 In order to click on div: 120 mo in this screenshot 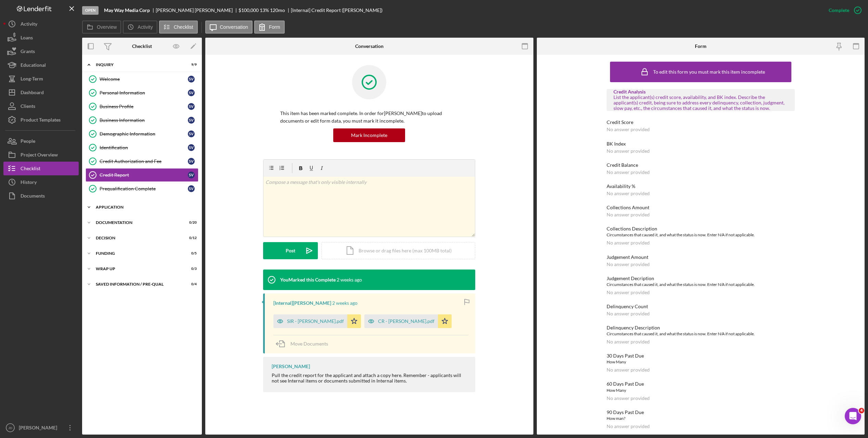, I will do `click(277, 10)`.